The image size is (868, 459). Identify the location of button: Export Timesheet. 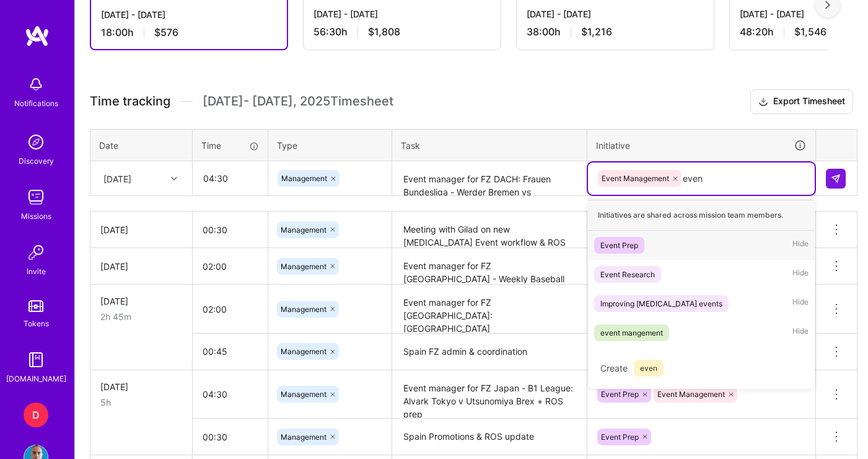
(802, 102).